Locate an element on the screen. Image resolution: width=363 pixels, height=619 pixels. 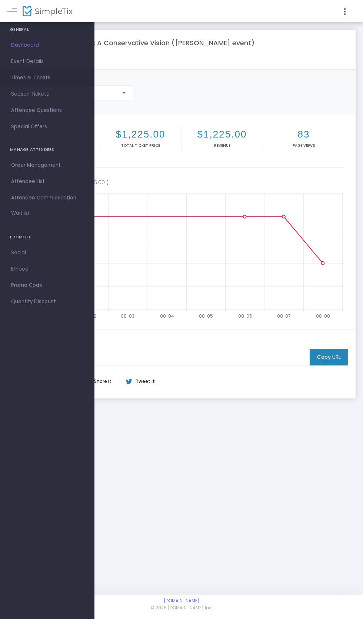
div: Tweet it is located at coordinates (139, 381).